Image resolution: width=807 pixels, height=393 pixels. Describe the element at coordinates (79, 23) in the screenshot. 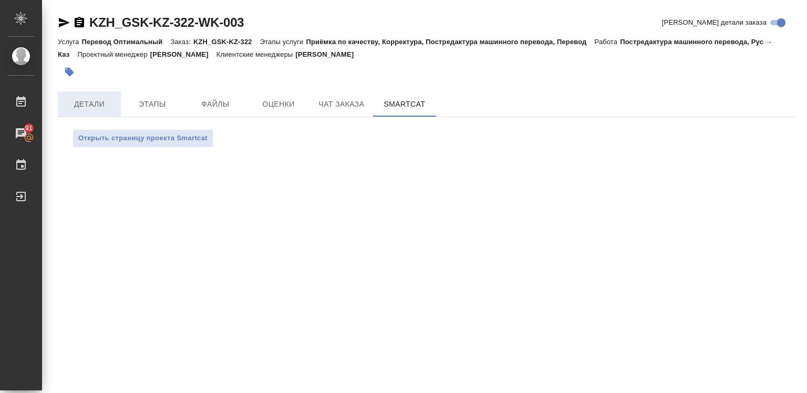

I see `button: Скопировать ссылку` at that location.